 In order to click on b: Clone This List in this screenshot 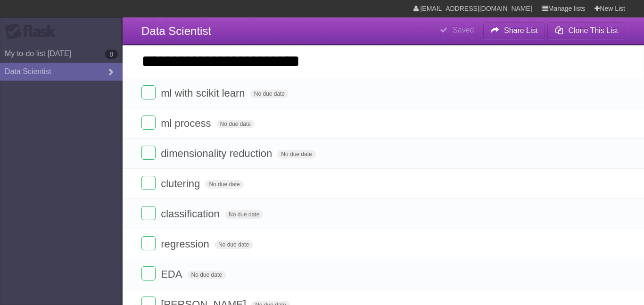, I will do `click(593, 30)`.